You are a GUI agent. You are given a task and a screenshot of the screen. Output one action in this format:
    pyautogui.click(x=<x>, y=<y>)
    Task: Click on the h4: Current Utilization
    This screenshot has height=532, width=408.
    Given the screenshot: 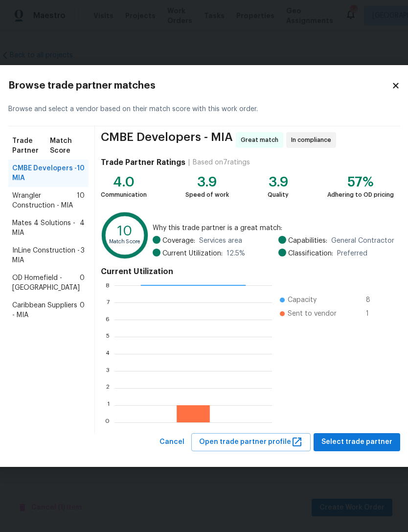 What is the action you would take?
    pyautogui.click(x=248, y=271)
    